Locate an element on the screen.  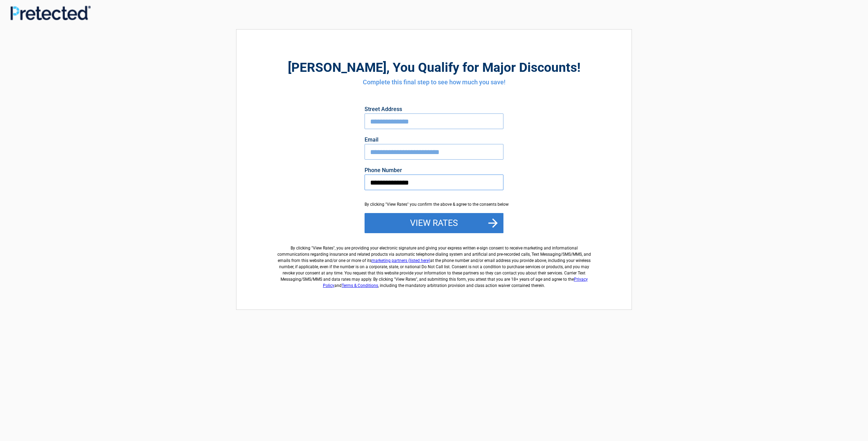
h4: Complete this final step to see how much you save! is located at coordinates (434, 82).